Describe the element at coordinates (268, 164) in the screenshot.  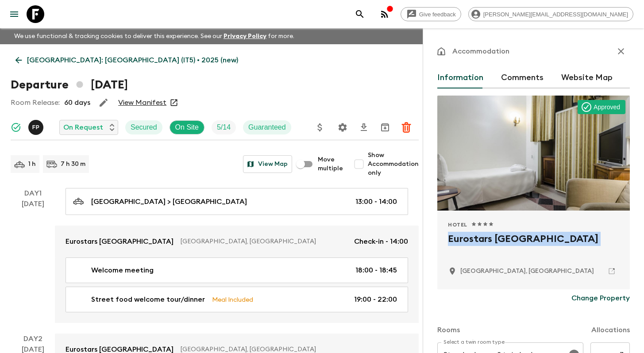
I see `button: View Map` at that location.